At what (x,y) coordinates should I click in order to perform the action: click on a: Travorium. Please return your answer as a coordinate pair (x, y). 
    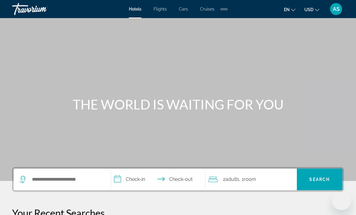
    Looking at the image, I should click on (42, 9).